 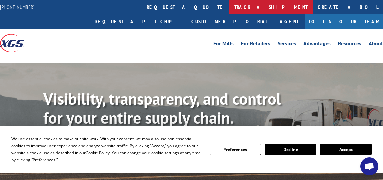 I want to click on span: Cookie Policy, so click(x=98, y=153).